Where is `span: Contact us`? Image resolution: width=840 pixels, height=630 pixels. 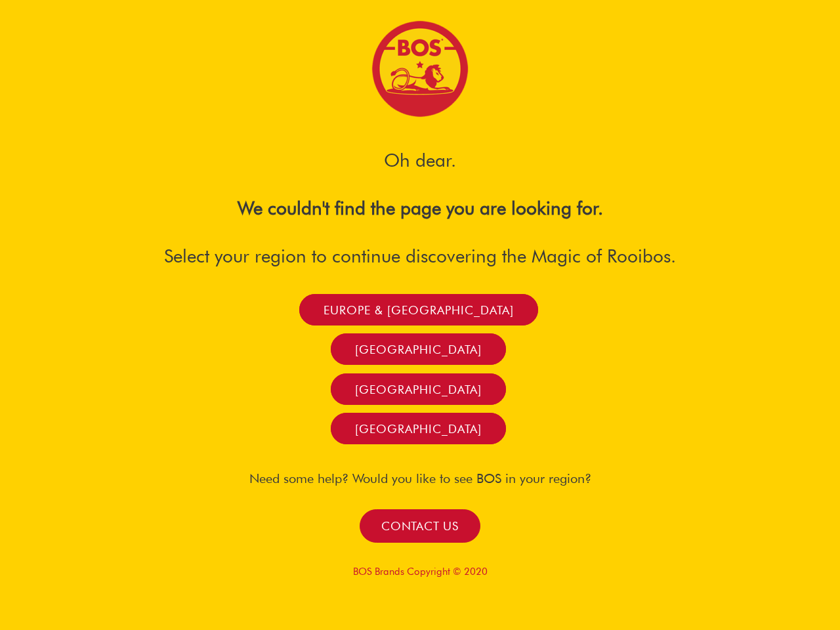
span: Contact us is located at coordinates (420, 526).